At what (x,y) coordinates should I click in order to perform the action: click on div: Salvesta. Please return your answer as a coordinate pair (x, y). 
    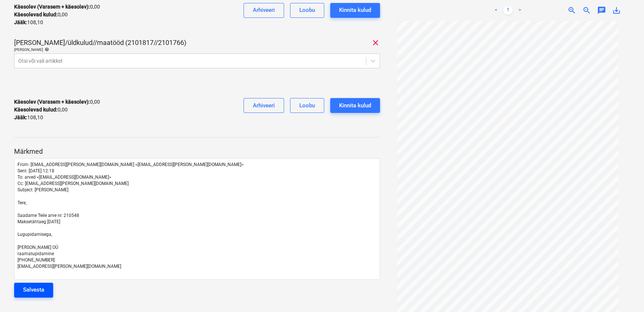
    Looking at the image, I should click on (34, 290).